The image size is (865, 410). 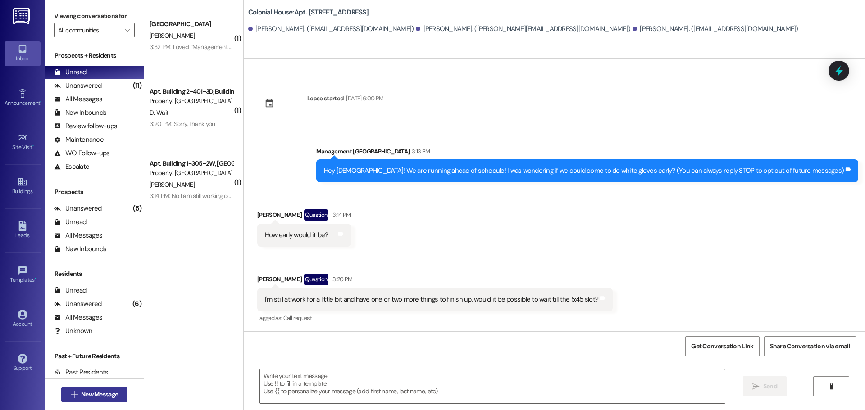 I want to click on a: Support, so click(x=23, y=364).